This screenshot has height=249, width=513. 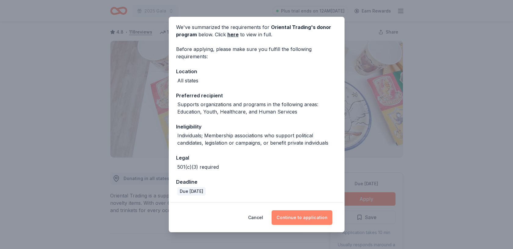 I want to click on div: Before applying, please make sure you fulfill the following requirements:, so click(x=257, y=53).